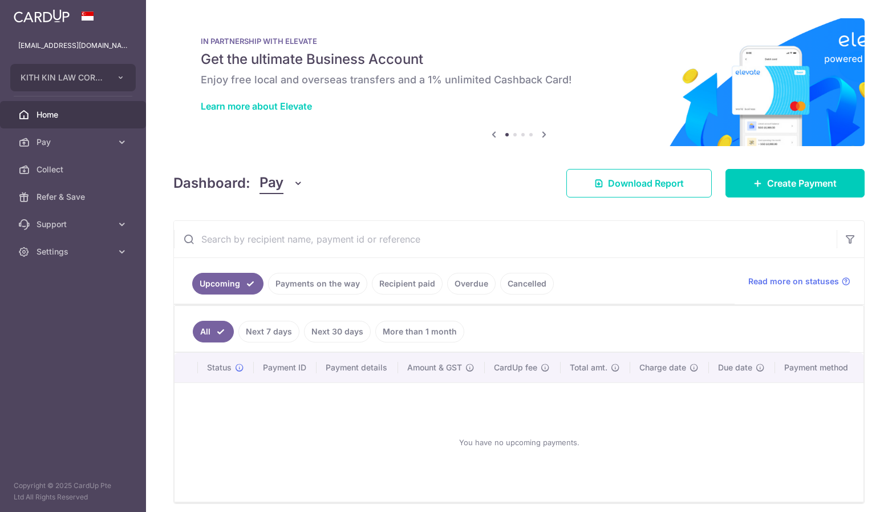 This screenshot has height=512, width=892. What do you see at coordinates (506, 239) in the screenshot?
I see `input: Search by recipient name, payment id or reference` at bounding box center [506, 239].